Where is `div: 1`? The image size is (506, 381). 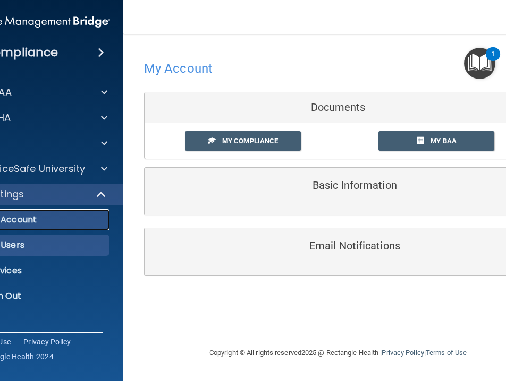 div: 1 is located at coordinates (492, 61).